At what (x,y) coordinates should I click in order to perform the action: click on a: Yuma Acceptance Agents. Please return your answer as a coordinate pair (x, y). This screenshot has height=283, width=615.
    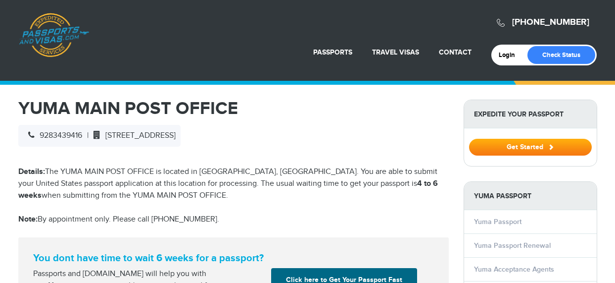
    Looking at the image, I should click on (514, 269).